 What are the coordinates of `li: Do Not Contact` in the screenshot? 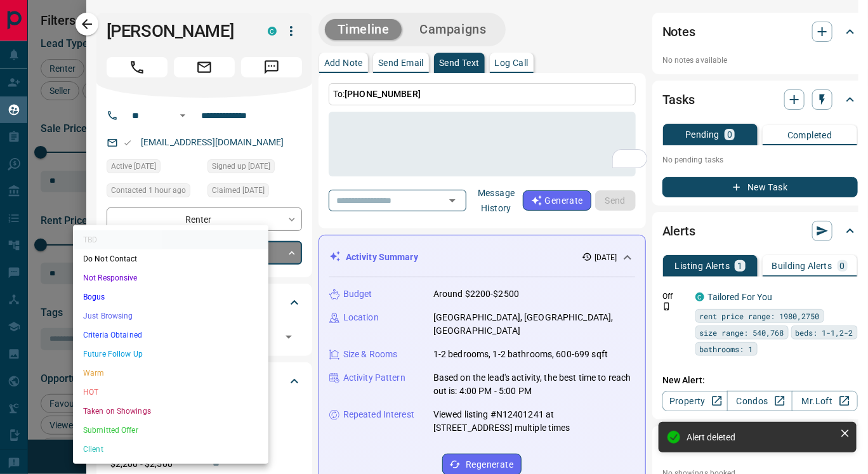 It's located at (171, 259).